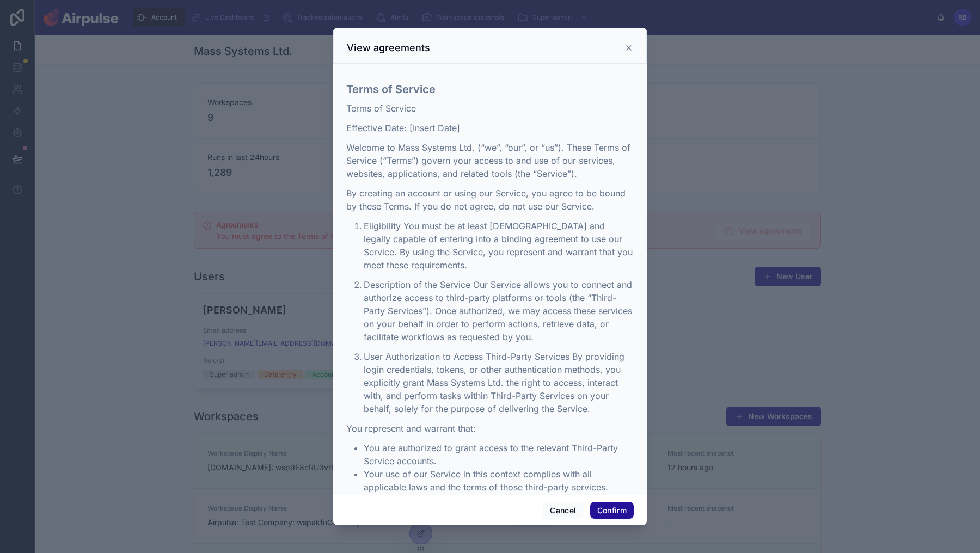 This screenshot has height=553, width=980. What do you see at coordinates (490, 160) in the screenshot?
I see `p: Welcome to Mass Systems Ltd. (“we”, “our”, or “us”). These Terms of Service (“Terms”) govern your...` at bounding box center [490, 160].